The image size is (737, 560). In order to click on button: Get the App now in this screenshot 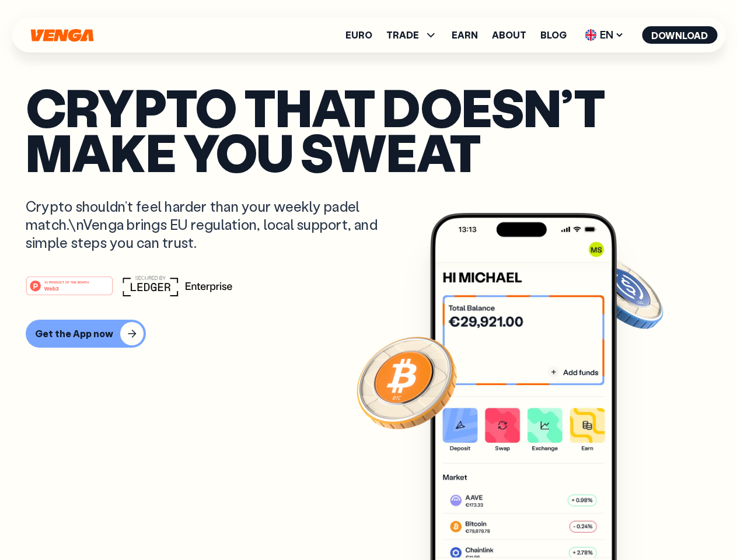, I will do `click(86, 334)`.